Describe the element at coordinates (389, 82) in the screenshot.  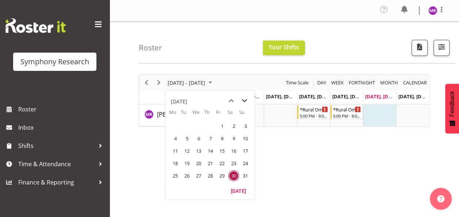
I see `button: Timeline Month` at that location.